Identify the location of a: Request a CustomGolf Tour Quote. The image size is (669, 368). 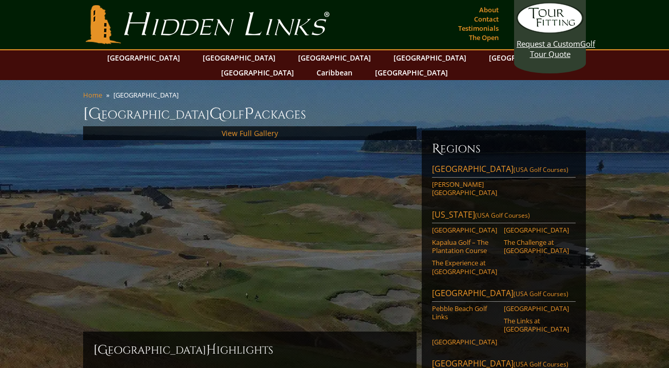
(550, 31).